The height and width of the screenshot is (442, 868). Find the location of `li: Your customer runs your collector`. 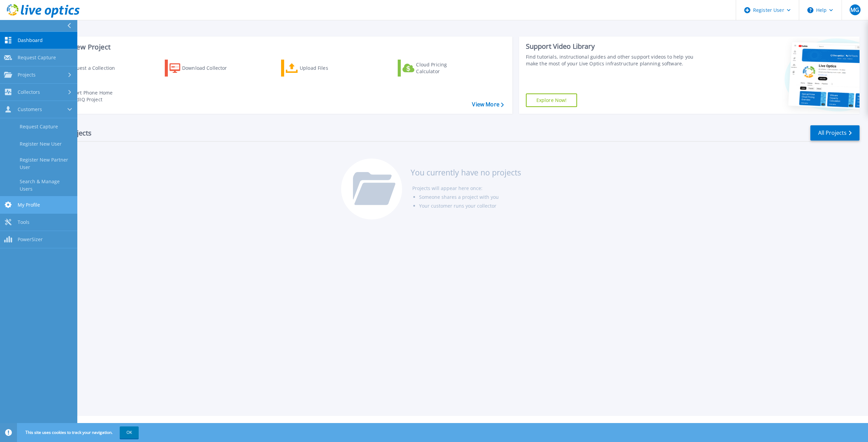

li: Your customer runs your collector is located at coordinates (470, 206).